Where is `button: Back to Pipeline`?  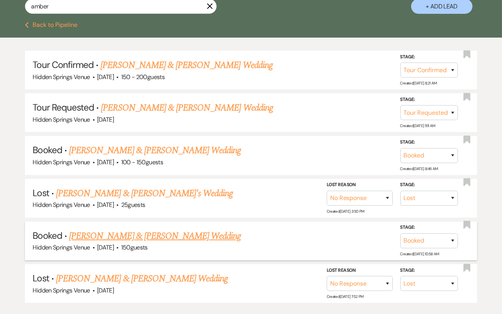 button: Back to Pipeline is located at coordinates (51, 25).